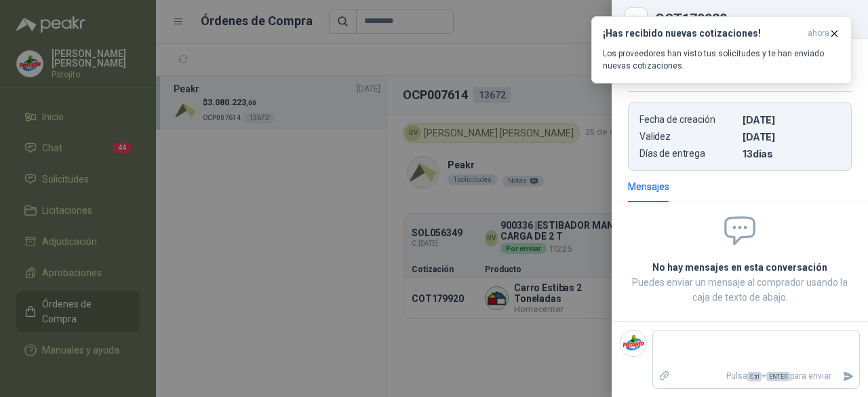  Describe the element at coordinates (721, 49) in the screenshot. I see `button: ¡Has recibido nuevas cotizaciones!ahora Los proveedores han visto tus solicitudes y te han enviad...` at that location.